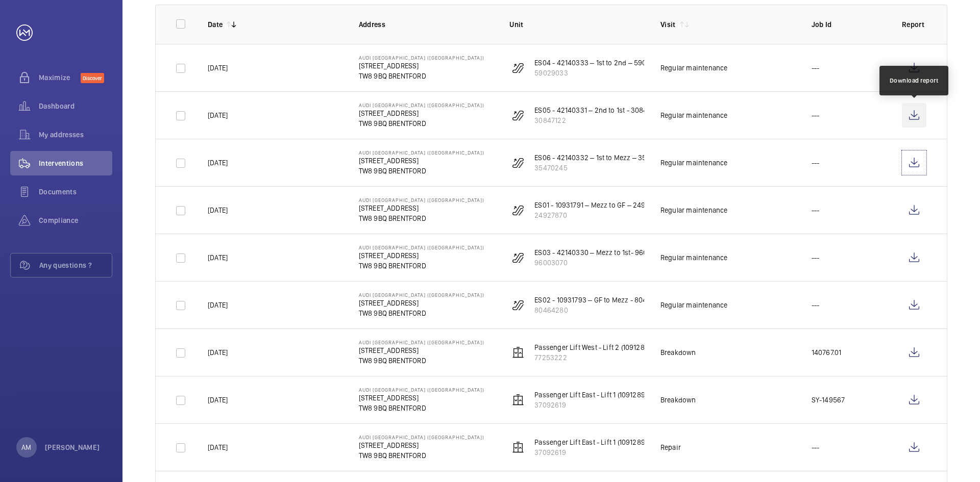  What do you see at coordinates (60, 77) in the screenshot?
I see `span: Maximize` at bounding box center [60, 77].